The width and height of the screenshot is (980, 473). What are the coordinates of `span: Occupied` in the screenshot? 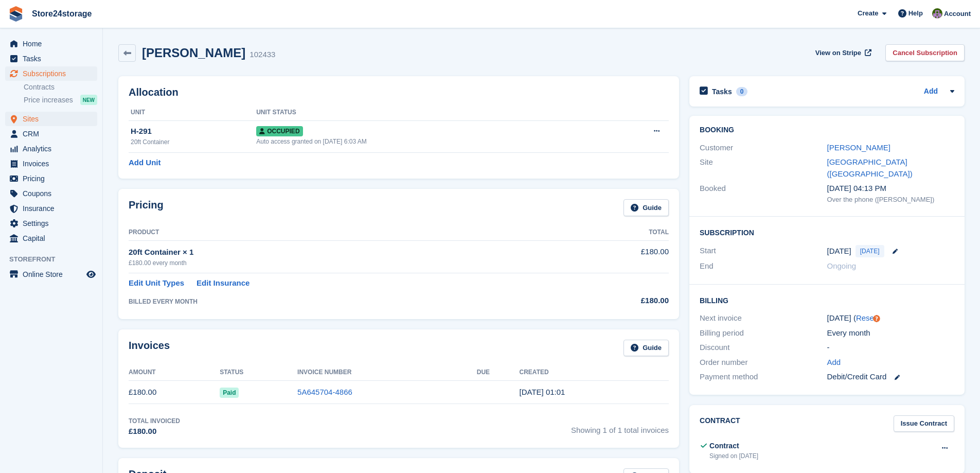 It's located at (279, 131).